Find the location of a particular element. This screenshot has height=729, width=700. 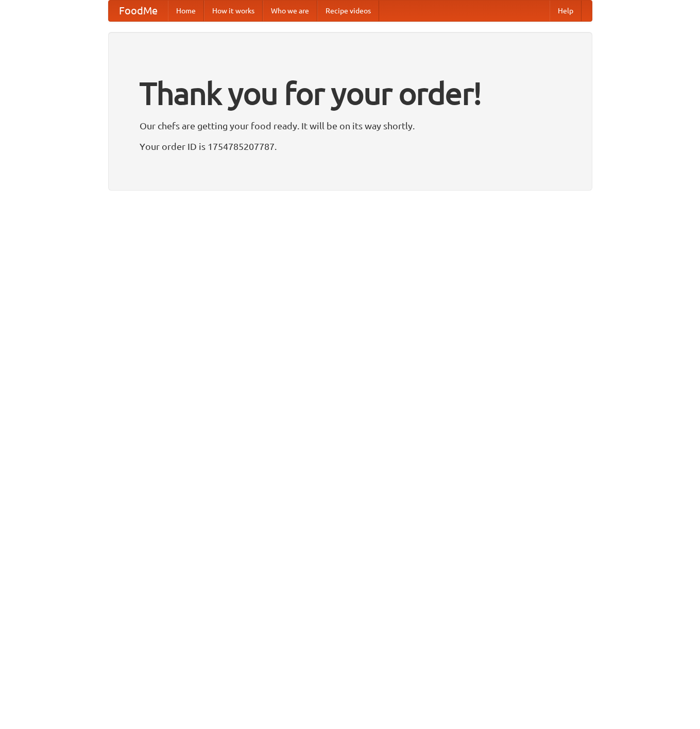

h1: Thank you for your order! is located at coordinates (351, 94).